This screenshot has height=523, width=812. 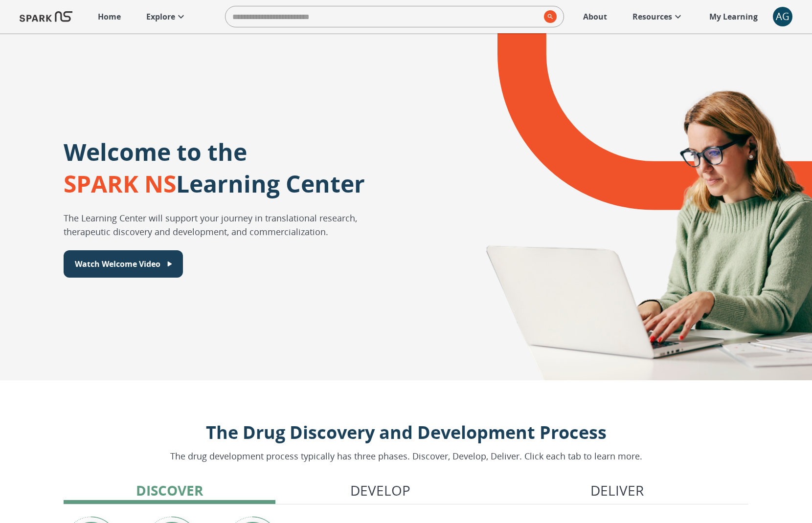 What do you see at coordinates (625, 206) in the screenshot?
I see `div: A montage of drug development icons and a SPARK NS logo design element` at bounding box center [625, 206].